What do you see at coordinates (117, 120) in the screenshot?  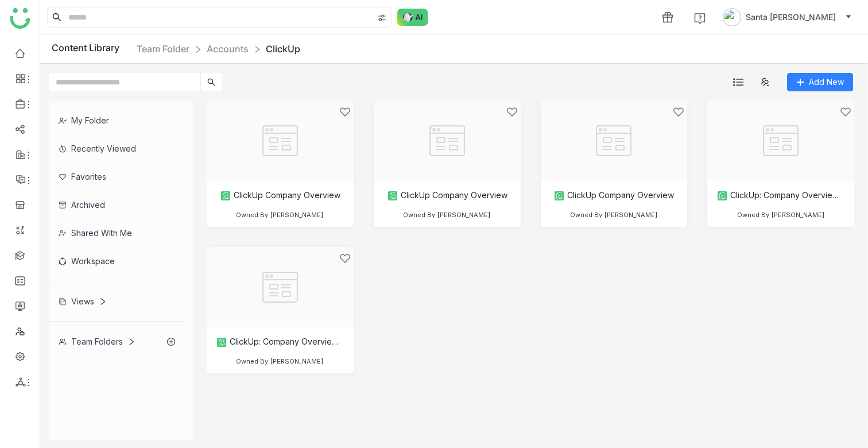 I see `div: My Folder` at bounding box center [117, 120].